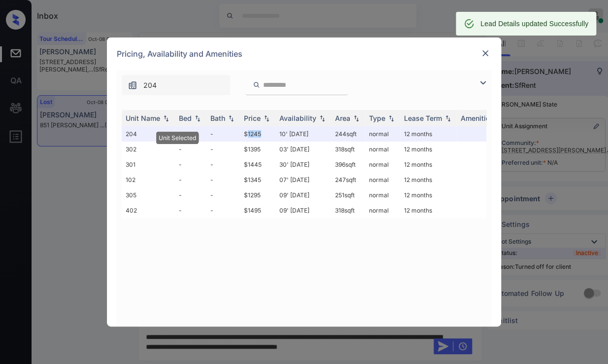 Image resolution: width=608 pixels, height=364 pixels. Describe the element at coordinates (257, 210) in the screenshot. I see `td: $1495` at that location.